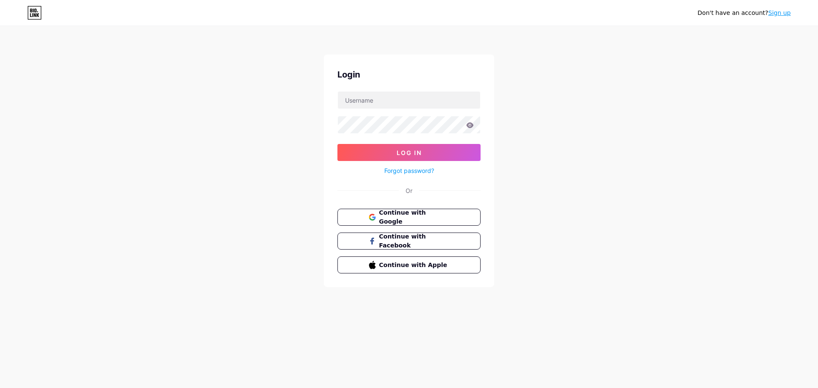  I want to click on button: Continue with Apple, so click(409, 265).